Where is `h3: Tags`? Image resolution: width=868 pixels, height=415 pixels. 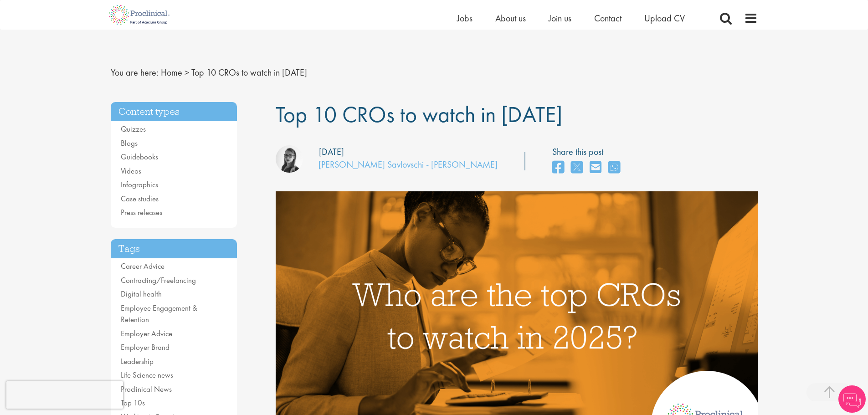 h3: Tags is located at coordinates (174, 248).